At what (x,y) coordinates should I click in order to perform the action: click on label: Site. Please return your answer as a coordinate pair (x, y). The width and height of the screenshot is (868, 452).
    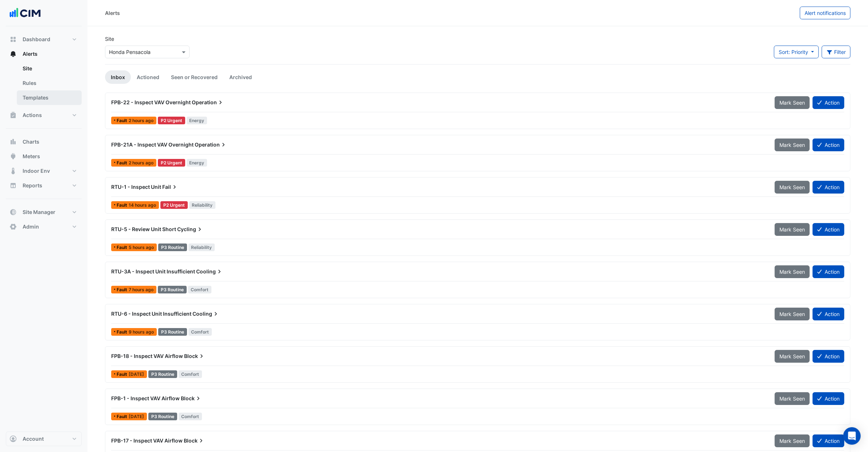
    Looking at the image, I should click on (110, 38).